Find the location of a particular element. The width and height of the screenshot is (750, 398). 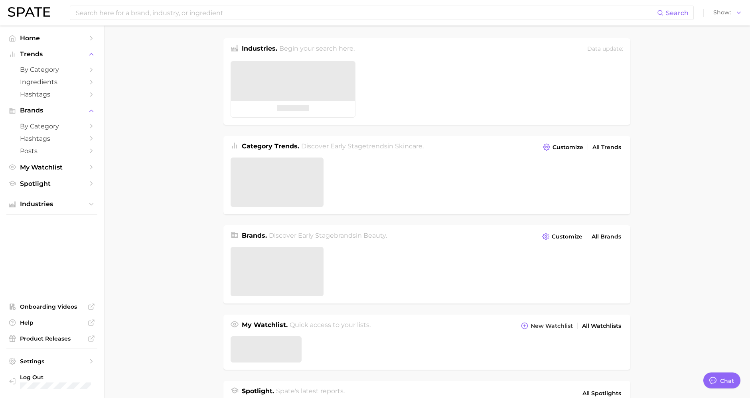

span: Discover Early Stage trends in . is located at coordinates (363, 146).